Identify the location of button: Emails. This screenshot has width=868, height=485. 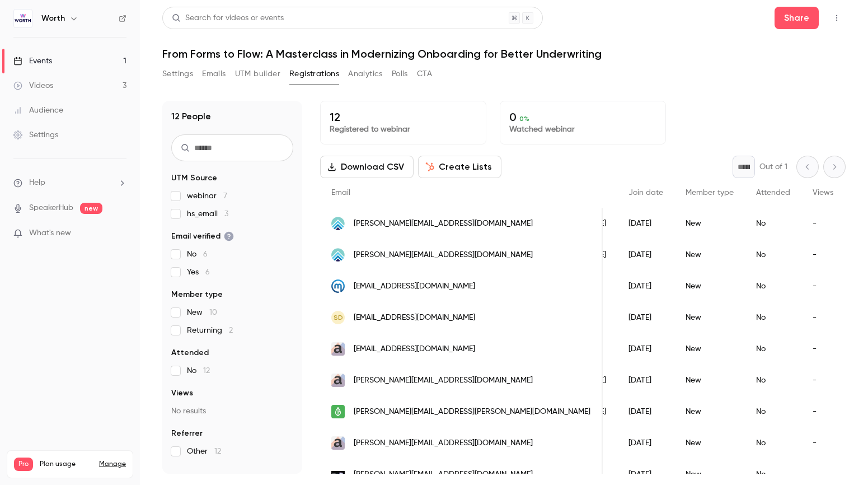
(214, 74).